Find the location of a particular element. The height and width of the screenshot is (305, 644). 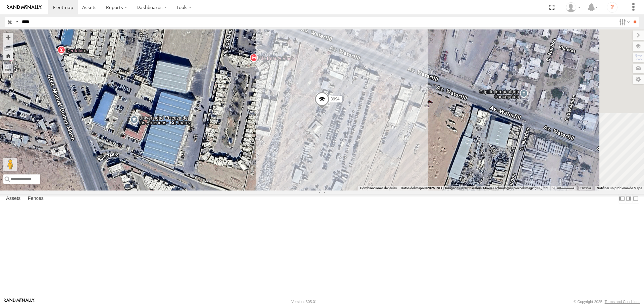

label: Search Filter Options is located at coordinates (623, 21).